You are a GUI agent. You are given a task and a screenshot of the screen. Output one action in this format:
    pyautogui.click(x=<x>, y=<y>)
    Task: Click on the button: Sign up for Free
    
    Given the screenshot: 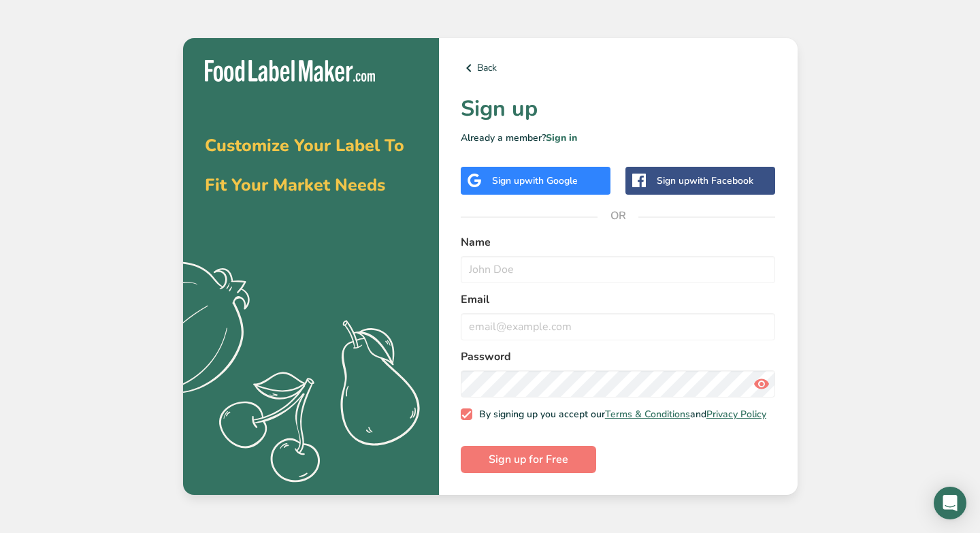 What is the action you would take?
    pyautogui.click(x=528, y=459)
    